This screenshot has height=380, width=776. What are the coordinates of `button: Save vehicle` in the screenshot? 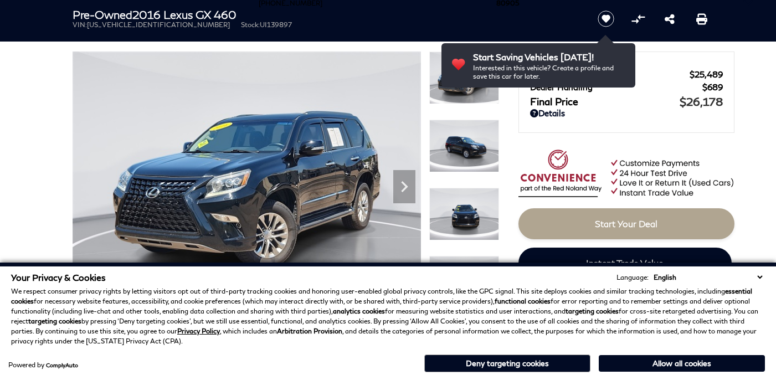 It's located at (606, 19).